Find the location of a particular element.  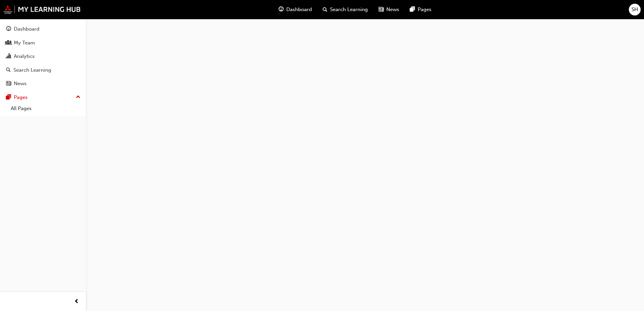

a: guage-iconDashboard is located at coordinates (295, 9).